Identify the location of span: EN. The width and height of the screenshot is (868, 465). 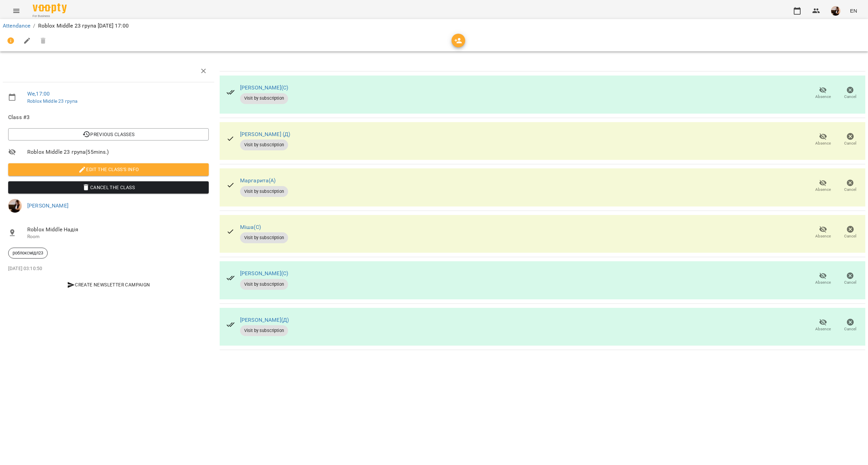
(853, 11).